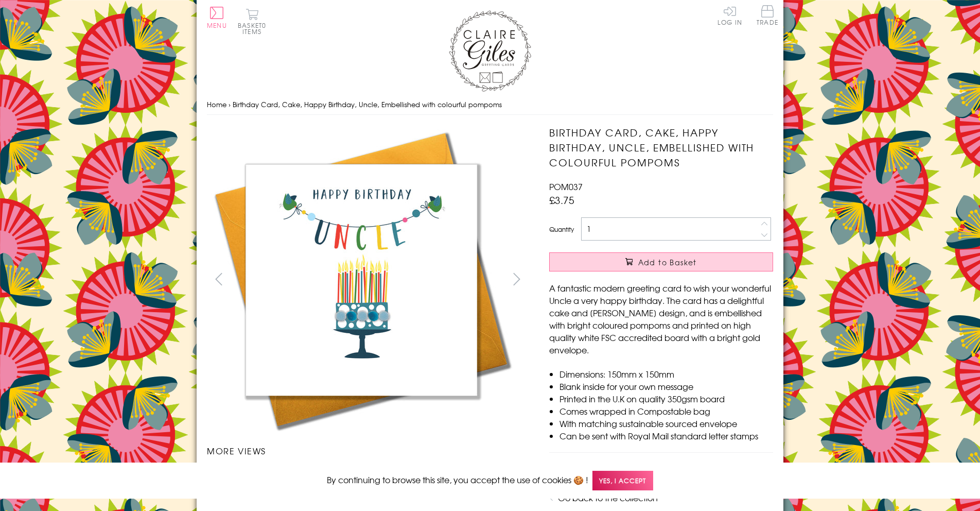  What do you see at coordinates (368, 450) in the screenshot?
I see `h3: More views` at bounding box center [368, 450].